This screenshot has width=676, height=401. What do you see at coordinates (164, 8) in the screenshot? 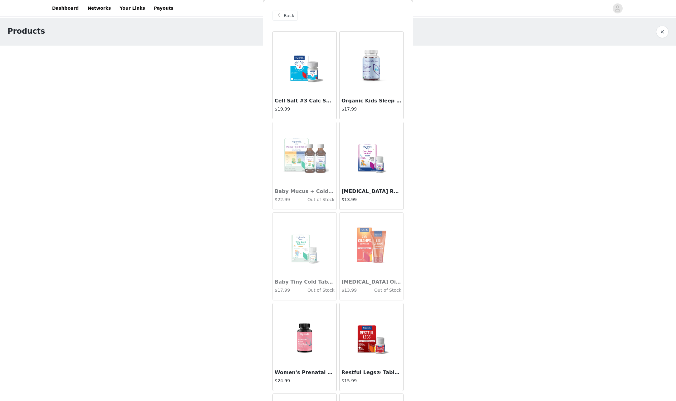
I see `a: Payouts` at bounding box center [164, 8].